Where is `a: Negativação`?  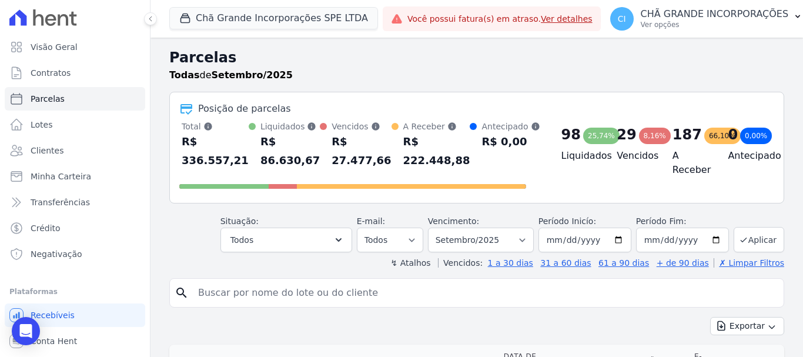
a: Negativação is located at coordinates (75, 254).